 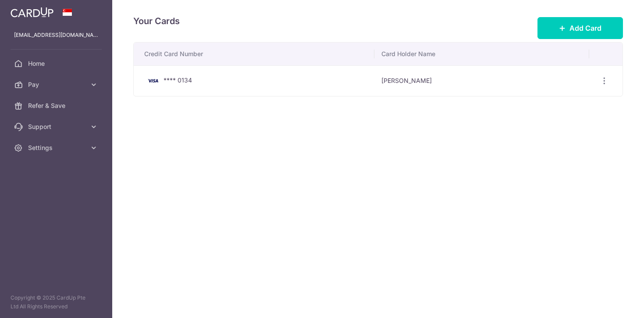 I want to click on h4: Your Cards, so click(x=157, y=21).